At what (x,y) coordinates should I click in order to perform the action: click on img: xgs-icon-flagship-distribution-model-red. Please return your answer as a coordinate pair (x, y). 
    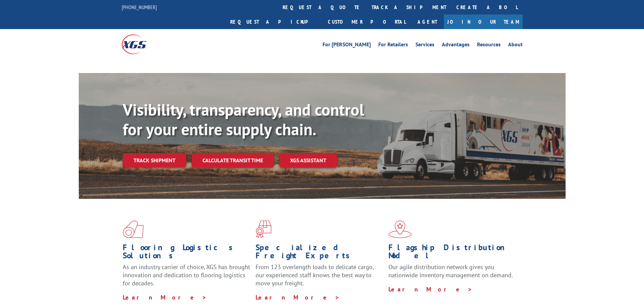
    Looking at the image, I should click on (400, 229).